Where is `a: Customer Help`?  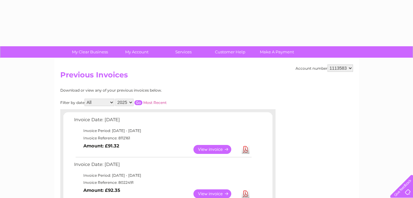 a: Customer Help is located at coordinates (230, 52).